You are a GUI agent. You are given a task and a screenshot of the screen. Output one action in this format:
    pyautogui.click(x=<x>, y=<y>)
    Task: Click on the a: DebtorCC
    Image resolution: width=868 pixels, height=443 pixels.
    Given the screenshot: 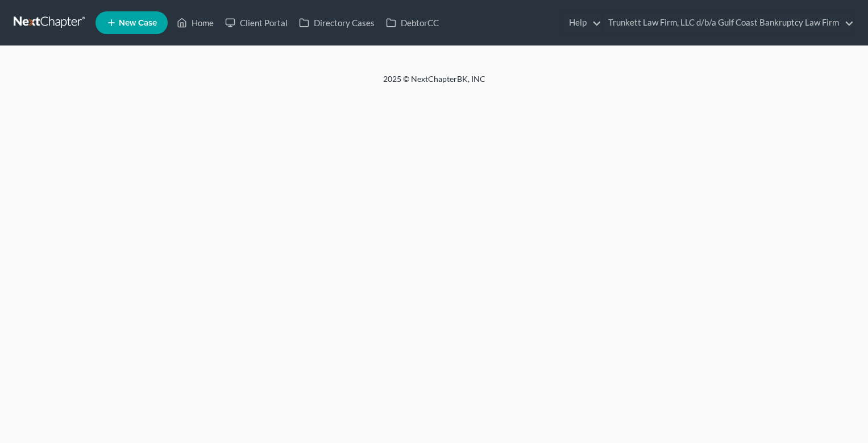 What is the action you would take?
    pyautogui.click(x=412, y=23)
    